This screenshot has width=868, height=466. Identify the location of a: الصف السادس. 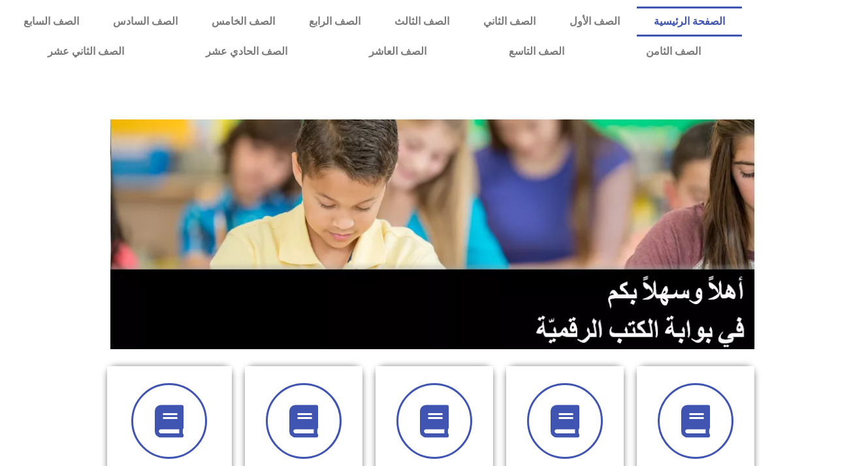
(145, 22).